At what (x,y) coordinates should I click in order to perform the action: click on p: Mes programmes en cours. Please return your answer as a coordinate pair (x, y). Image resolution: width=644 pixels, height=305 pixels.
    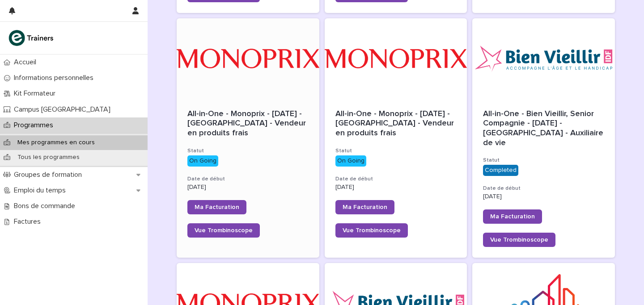
    Looking at the image, I should click on (56, 143).